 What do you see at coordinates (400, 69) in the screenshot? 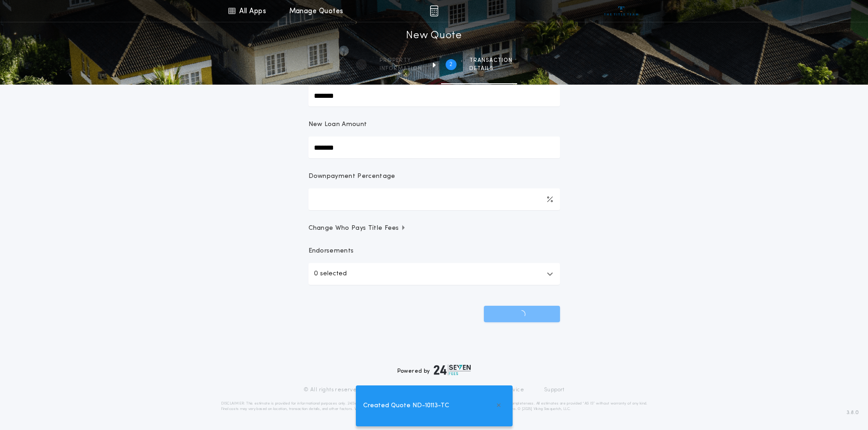
I see `span: information` at bounding box center [400, 69].